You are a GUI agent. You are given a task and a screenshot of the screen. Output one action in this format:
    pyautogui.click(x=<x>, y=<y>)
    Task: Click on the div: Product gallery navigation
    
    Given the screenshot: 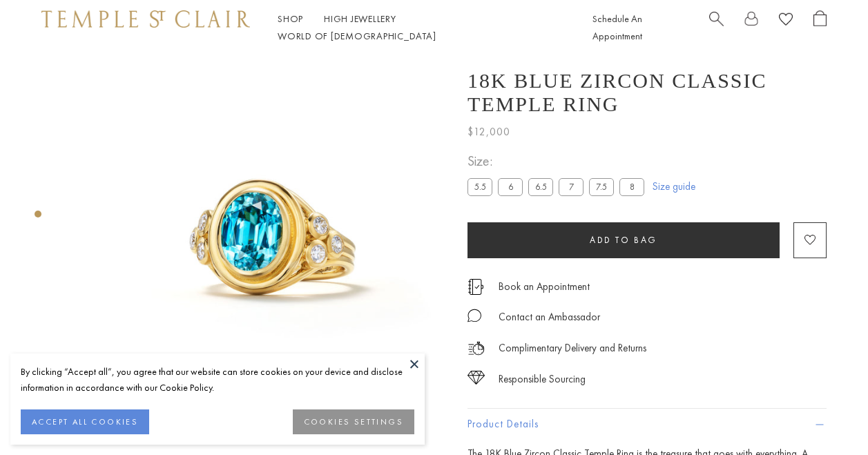 What is the action you would take?
    pyautogui.click(x=38, y=217)
    